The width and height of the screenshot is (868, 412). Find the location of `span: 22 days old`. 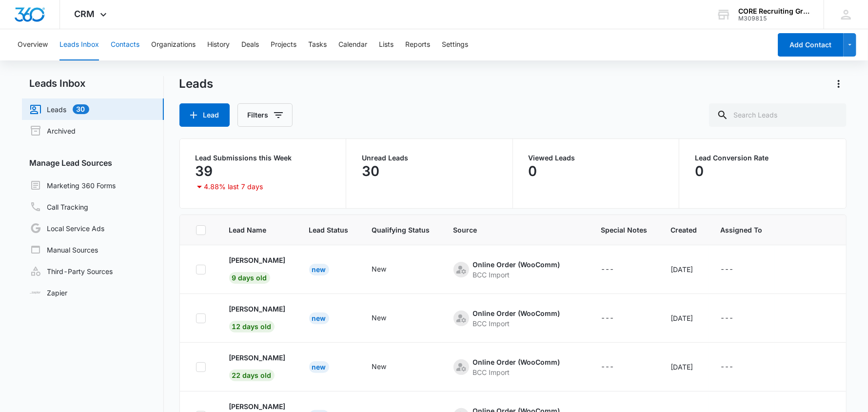

span: 22 days old is located at coordinates (251, 375).